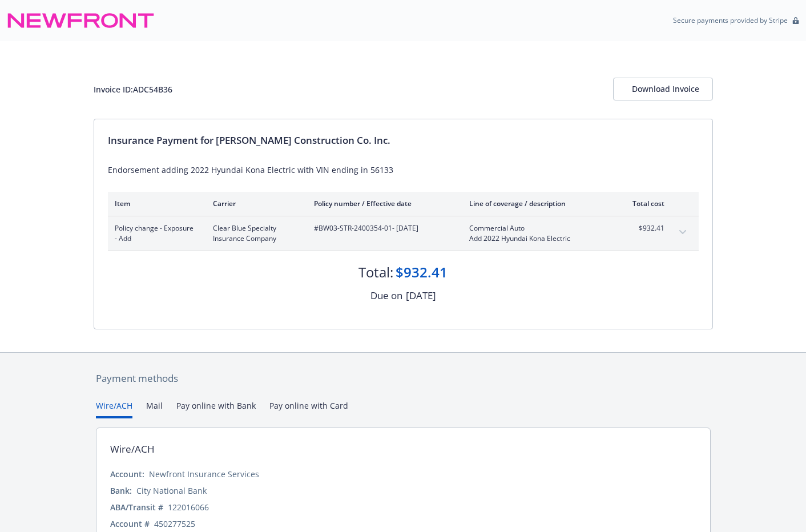 This screenshot has height=532, width=806. Describe the element at coordinates (132, 449) in the screenshot. I see `div: Wire/ACH` at that location.